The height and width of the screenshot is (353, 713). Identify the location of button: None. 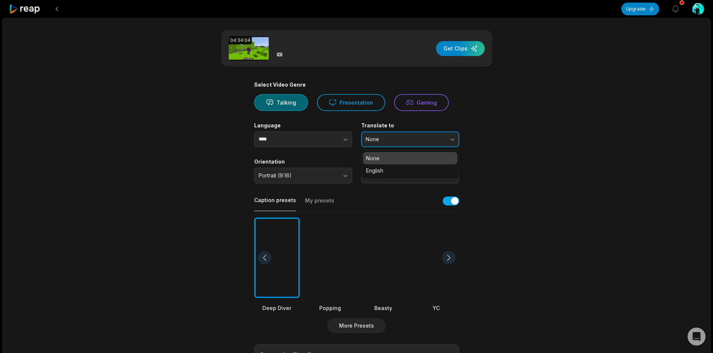
(410, 140).